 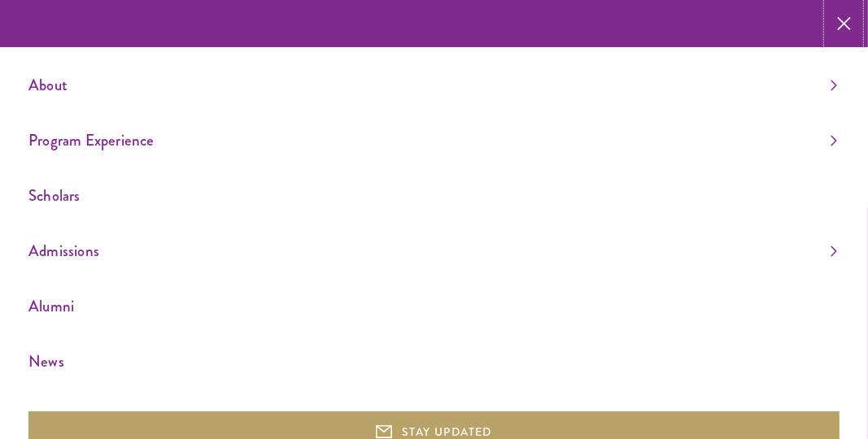 What do you see at coordinates (433, 84) in the screenshot?
I see `a: About` at bounding box center [433, 84].